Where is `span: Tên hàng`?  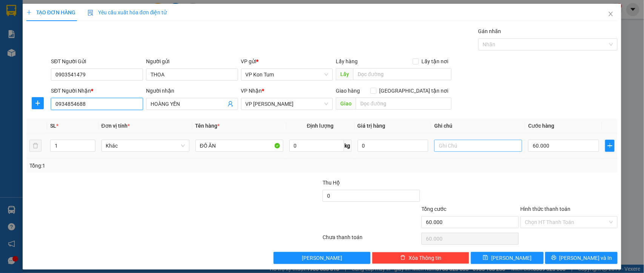
span: Tên hàng is located at coordinates (208, 126).